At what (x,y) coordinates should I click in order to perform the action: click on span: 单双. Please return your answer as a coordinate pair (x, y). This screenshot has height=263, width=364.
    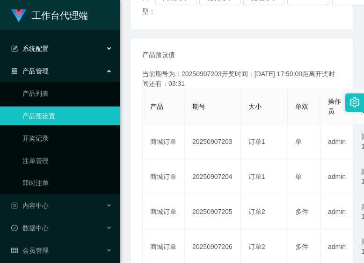
    Looking at the image, I should click on (302, 107).